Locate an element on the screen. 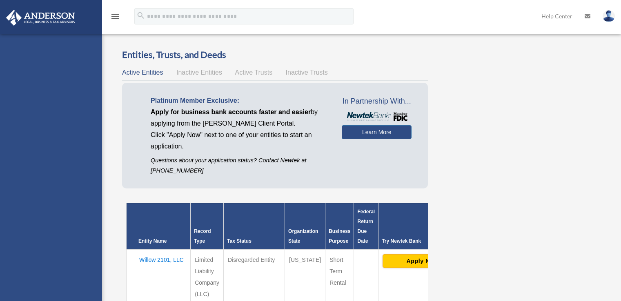  span: Inactive Entities is located at coordinates (199, 72).